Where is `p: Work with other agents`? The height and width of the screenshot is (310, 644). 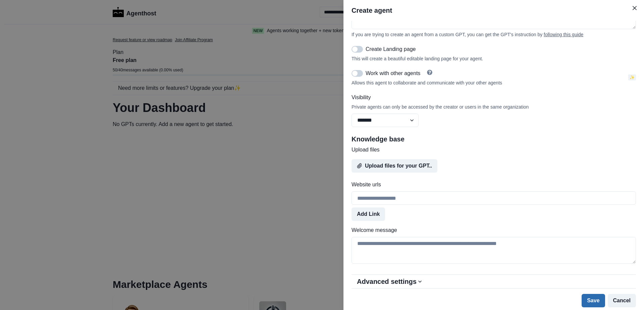
p: Work with other agents is located at coordinates (393, 73).